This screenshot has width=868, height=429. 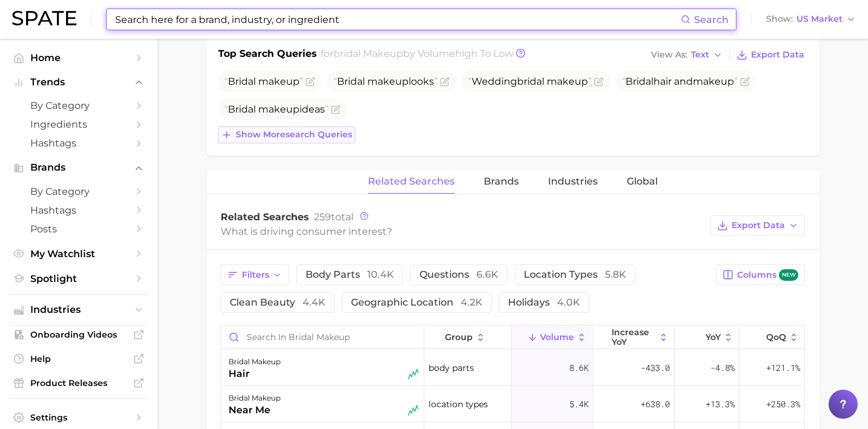 I want to click on span: Ingredients, so click(x=78, y=124).